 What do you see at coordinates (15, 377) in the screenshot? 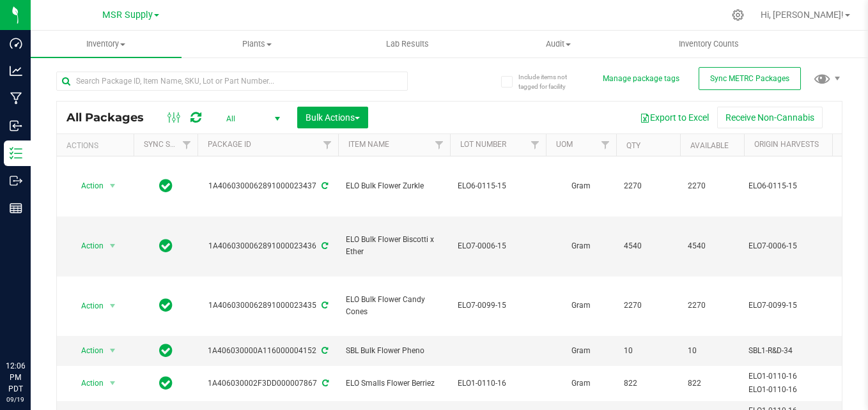
I see `p: 12:06 PM PDT` at bounding box center [15, 377].